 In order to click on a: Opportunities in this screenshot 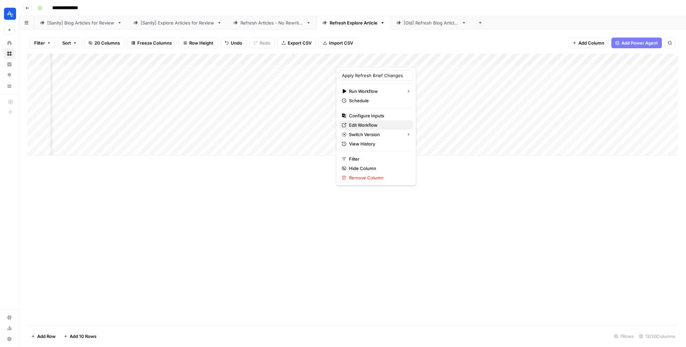, I will do `click(9, 75)`.